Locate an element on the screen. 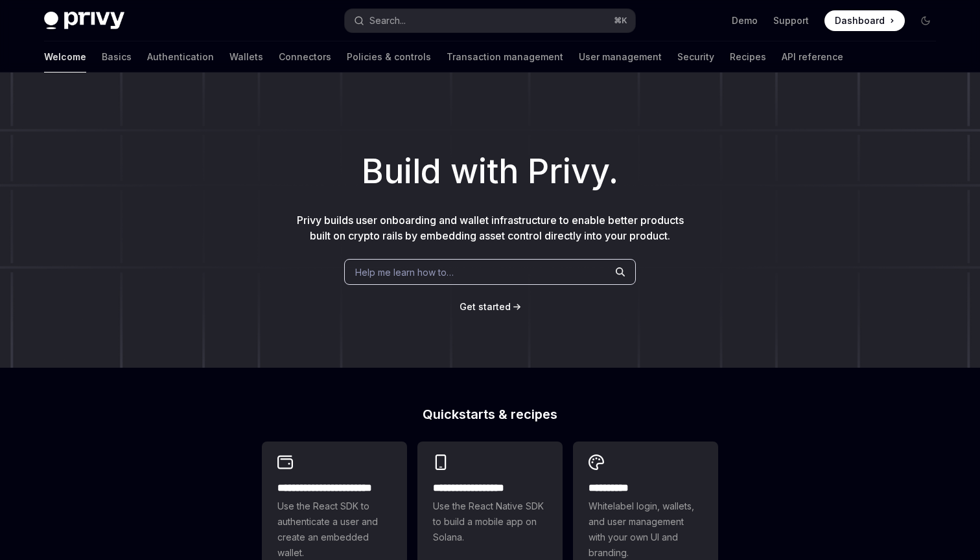 This screenshot has width=980, height=560. h2: Quickstarts & recipes is located at coordinates (490, 415).